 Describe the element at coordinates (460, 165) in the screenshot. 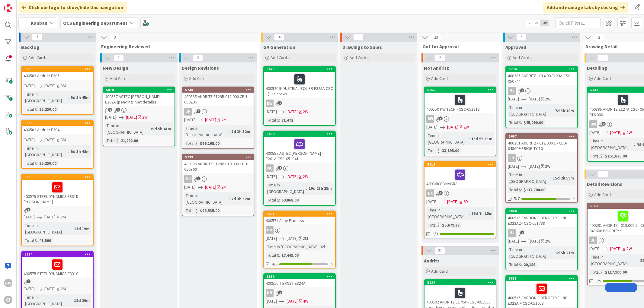

I see `div: 5719` at that location.